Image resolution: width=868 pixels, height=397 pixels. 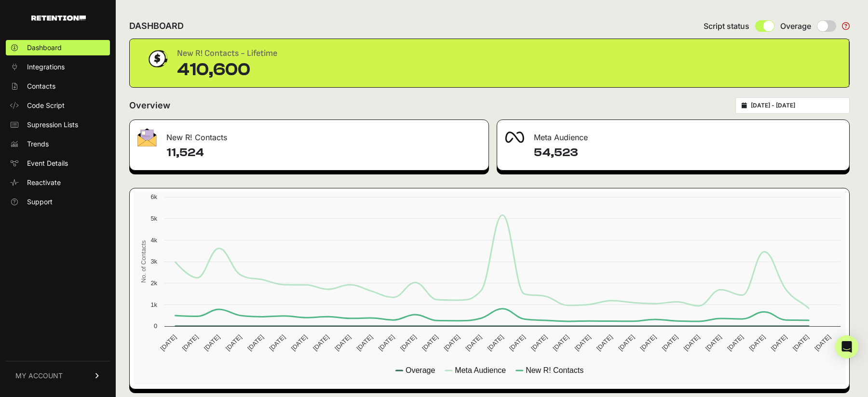 What do you see at coordinates (154, 240) in the screenshot?
I see `text: 4k` at bounding box center [154, 240].